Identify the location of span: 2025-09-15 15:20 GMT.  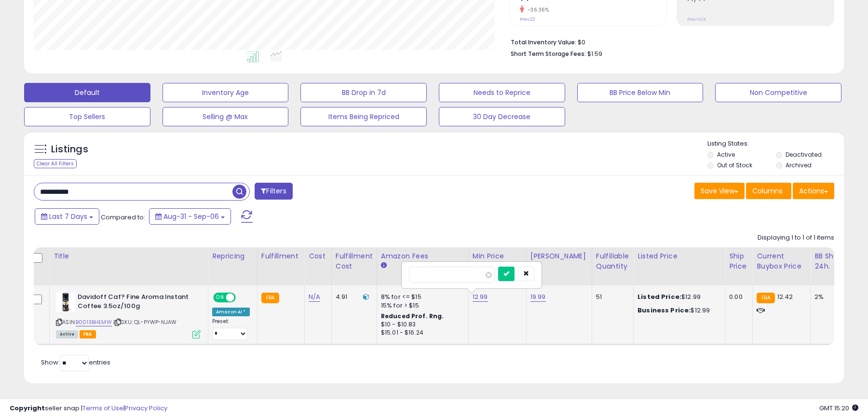
(839, 408).